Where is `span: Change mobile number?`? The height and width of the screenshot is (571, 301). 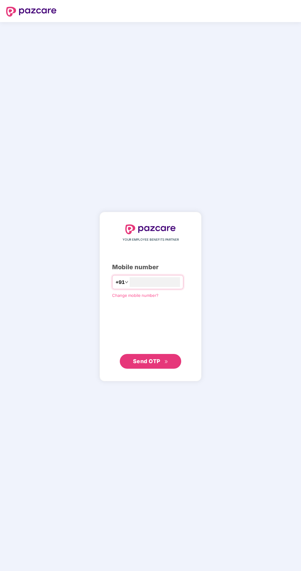 span: Change mobile number? is located at coordinates (135, 295).